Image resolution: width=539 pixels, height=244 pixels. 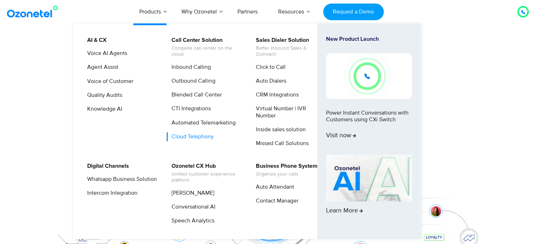 I want to click on span: Unified customer experience platform, so click(x=206, y=177).